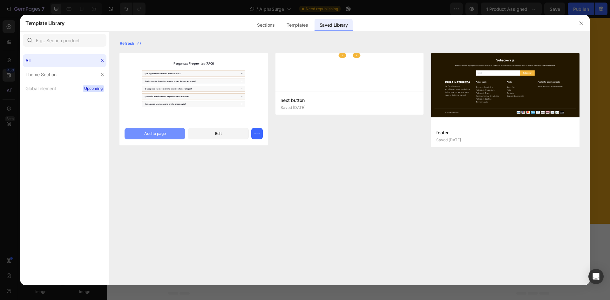 Image resolution: width=610 pixels, height=300 pixels. What do you see at coordinates (28, 61) in the screenshot?
I see `div: All` at bounding box center [28, 61].